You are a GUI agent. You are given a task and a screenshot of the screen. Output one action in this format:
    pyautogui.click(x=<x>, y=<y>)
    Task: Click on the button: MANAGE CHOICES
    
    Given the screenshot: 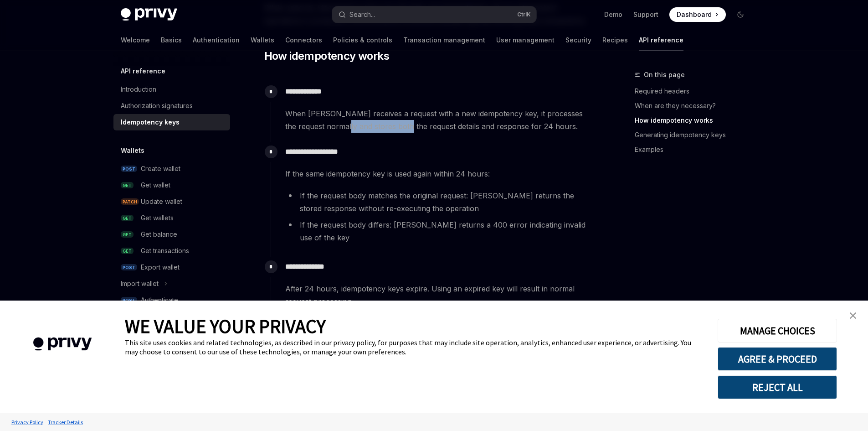 What is the action you would take?
    pyautogui.click(x=777, y=331)
    